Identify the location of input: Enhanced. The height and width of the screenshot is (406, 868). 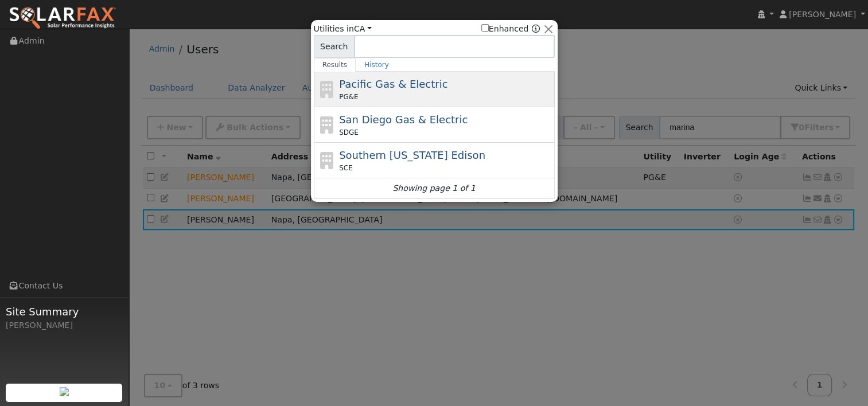
(485, 27).